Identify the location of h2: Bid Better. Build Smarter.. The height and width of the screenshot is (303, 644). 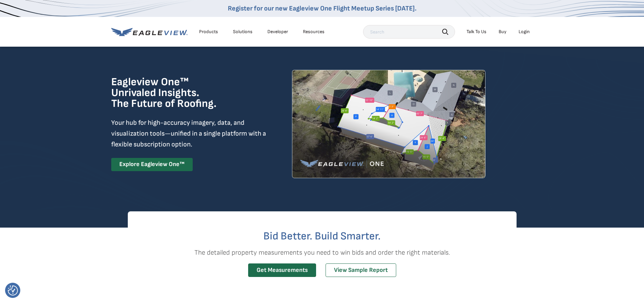
(322, 236).